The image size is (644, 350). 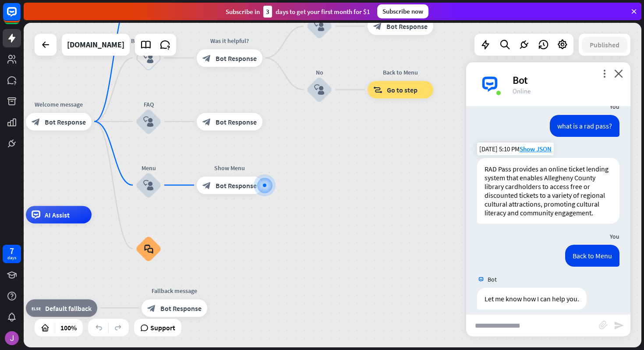 What do you see at coordinates (566, 80) in the screenshot?
I see `div: Bot` at bounding box center [566, 80].